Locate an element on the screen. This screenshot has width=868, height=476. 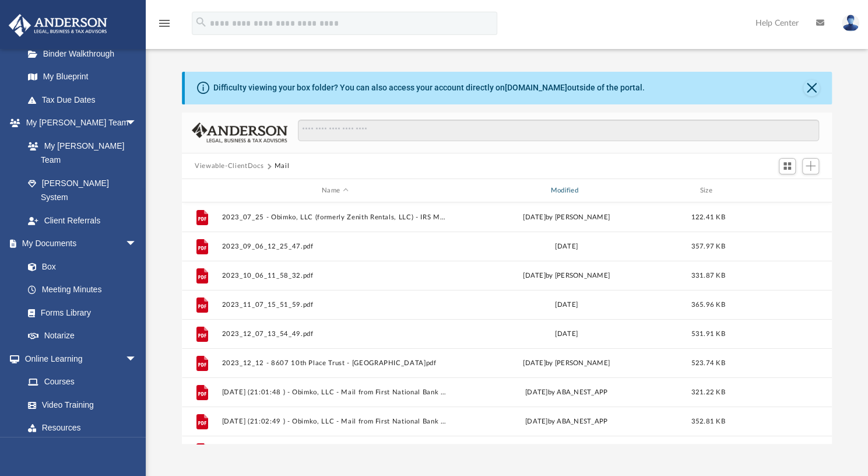
button: 2023_10_06_11_58_32.pdf is located at coordinates (335, 275).